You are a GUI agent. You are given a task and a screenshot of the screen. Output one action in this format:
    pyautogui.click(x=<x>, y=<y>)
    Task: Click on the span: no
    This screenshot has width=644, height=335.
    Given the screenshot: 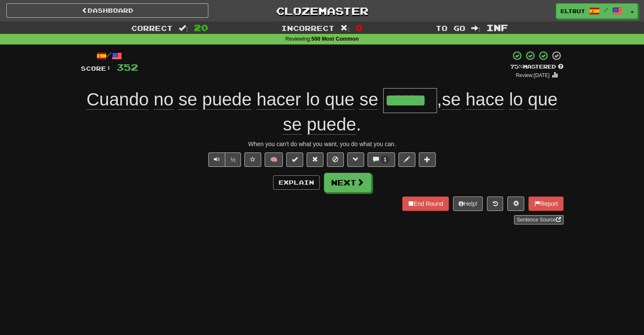 What is the action you would take?
    pyautogui.click(x=163, y=100)
    